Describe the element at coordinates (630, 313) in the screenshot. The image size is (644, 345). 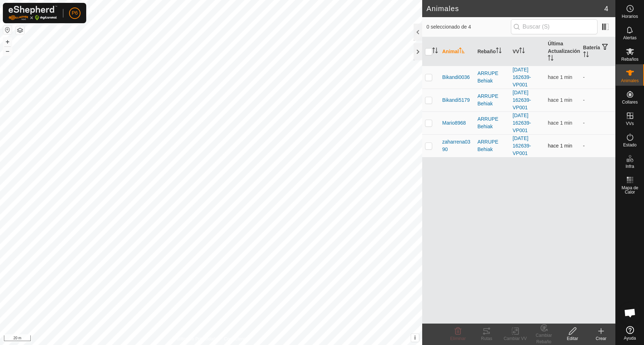
I see `div: Chat abierto` at that location.